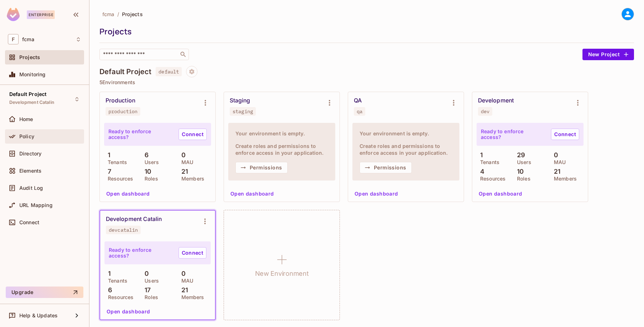  I want to click on span: Workspace: fcma, so click(28, 39).